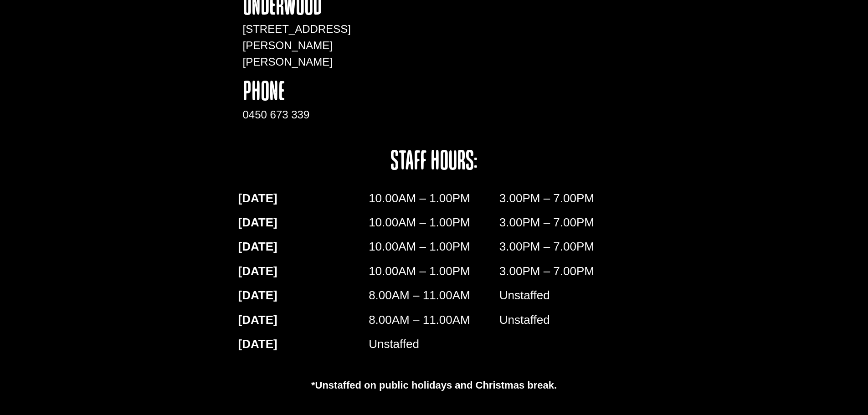 Image resolution: width=868 pixels, height=415 pixels. Describe the element at coordinates (564, 299) in the screenshot. I see `div: Unstaffed` at that location.